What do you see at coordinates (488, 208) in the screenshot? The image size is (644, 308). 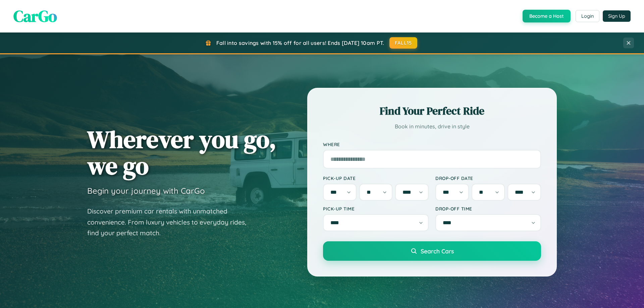 I see `label: Drop-off Time` at bounding box center [488, 208].